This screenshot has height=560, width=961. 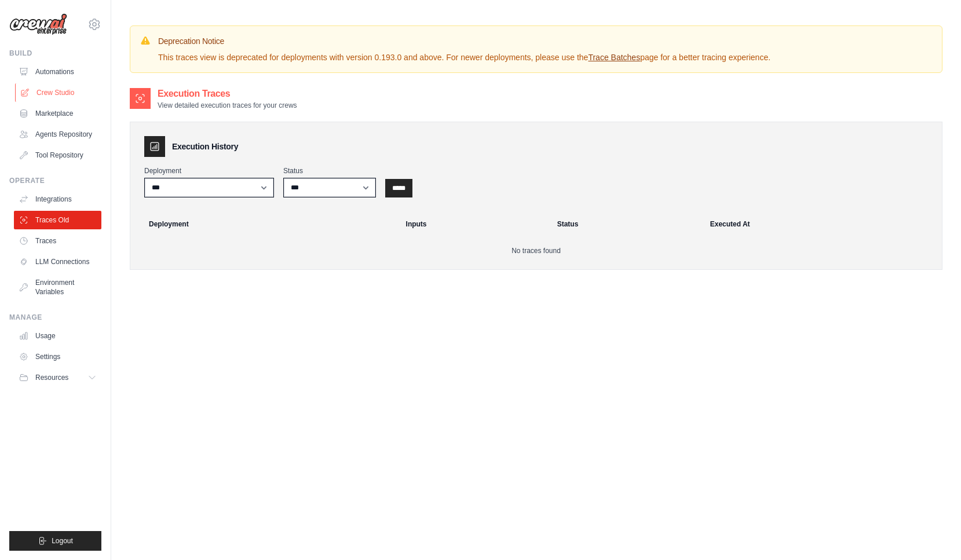 I want to click on span: Resources, so click(x=52, y=377).